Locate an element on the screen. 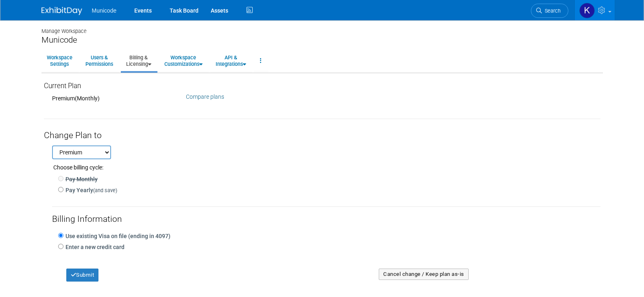 This screenshot has height=297, width=644. img: ExhibitDay is located at coordinates (62, 11).